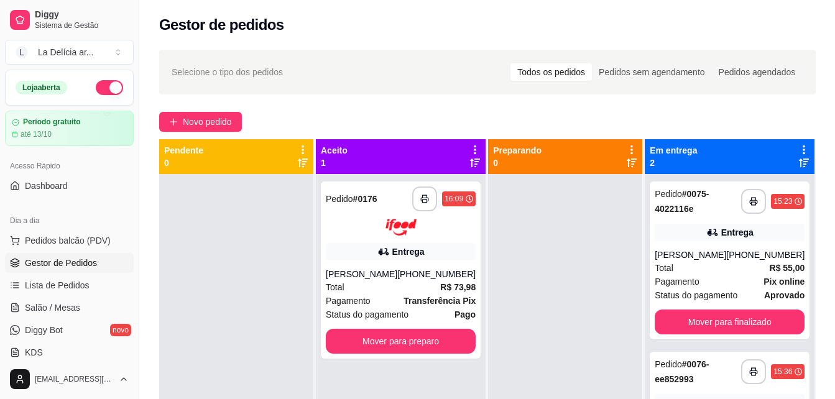 The height and width of the screenshot is (399, 835). Describe the element at coordinates (52, 308) in the screenshot. I see `span: Salão / Mesas` at that location.